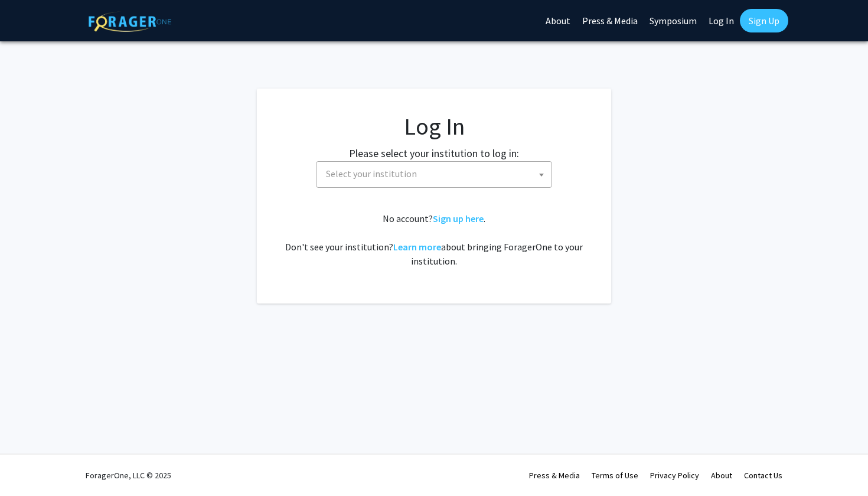 This screenshot has height=496, width=868. I want to click on a: Terms of Use, so click(615, 475).